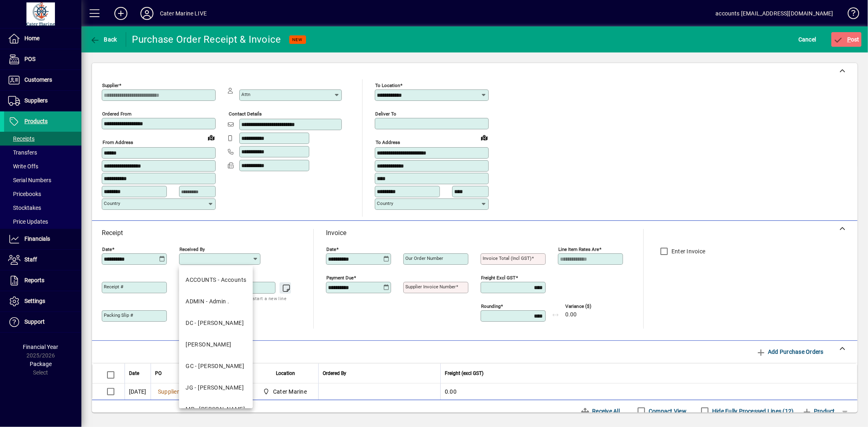  What do you see at coordinates (201, 373) in the screenshot?
I see `div: PO` at bounding box center [201, 373].